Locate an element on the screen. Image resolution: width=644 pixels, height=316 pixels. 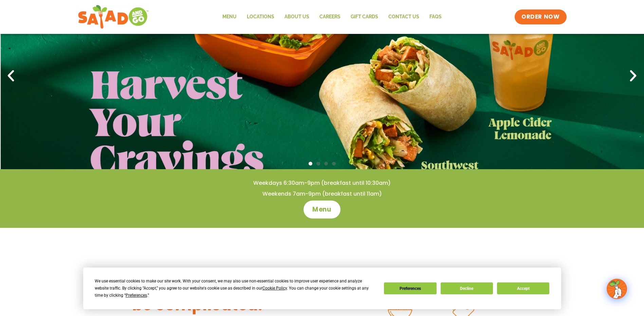
div: Next slide is located at coordinates (633, 76).